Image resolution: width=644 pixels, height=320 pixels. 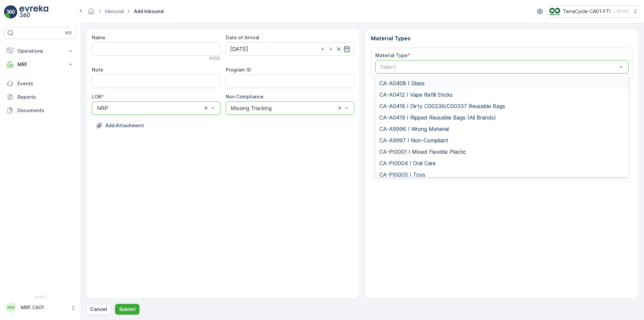 I want to click on p: MRF, so click(x=40, y=65).